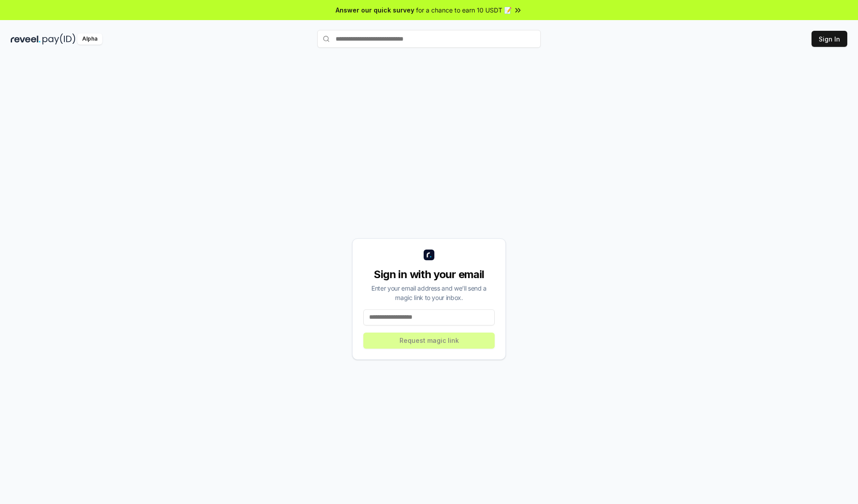  I want to click on span: for a chance to earn 10 USDT 📝, so click(463, 10).